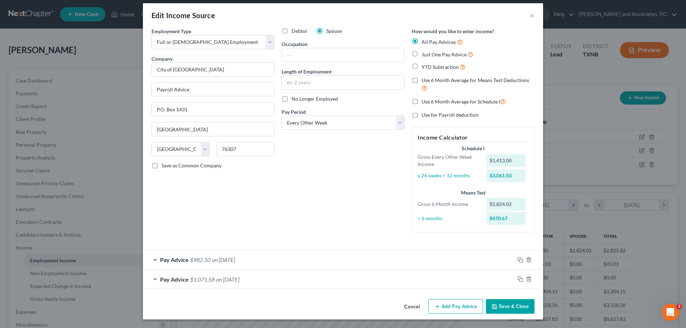 This screenshot has width=686, height=328. What do you see at coordinates (439, 42) in the screenshot?
I see `span: All Pay Advices` at bounding box center [439, 42].